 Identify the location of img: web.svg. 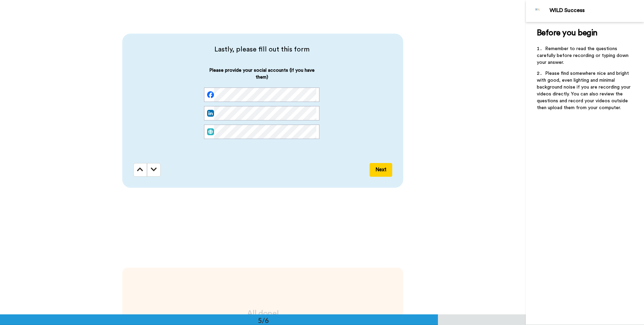
(211, 132).